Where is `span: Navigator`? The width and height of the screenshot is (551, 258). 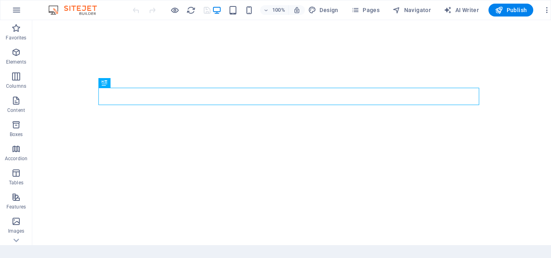
span: Navigator is located at coordinates (411, 10).